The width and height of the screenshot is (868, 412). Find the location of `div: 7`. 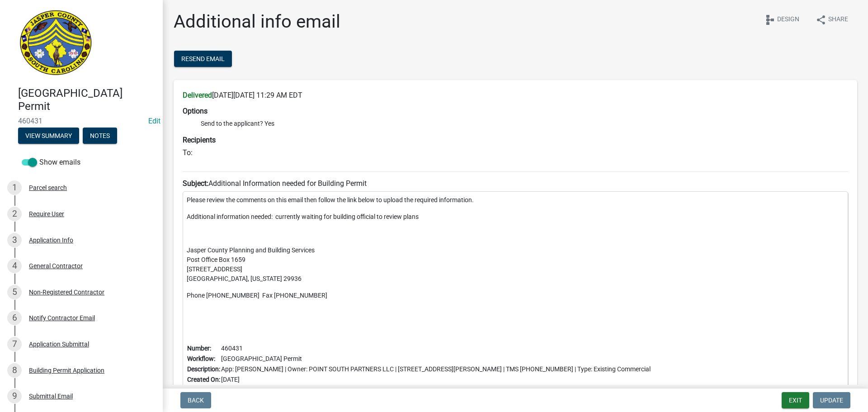

div: 7 is located at coordinates (14, 344).